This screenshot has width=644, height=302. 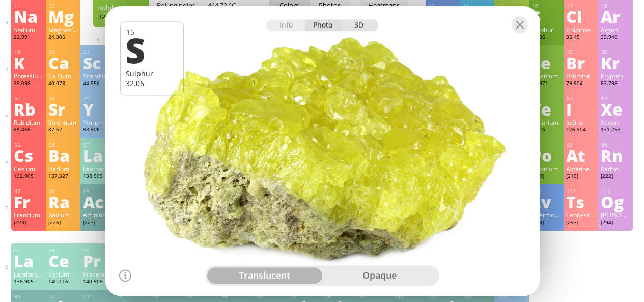 What do you see at coordinates (29, 130) in the screenshot?
I see `div: 85.468` at bounding box center [29, 130].